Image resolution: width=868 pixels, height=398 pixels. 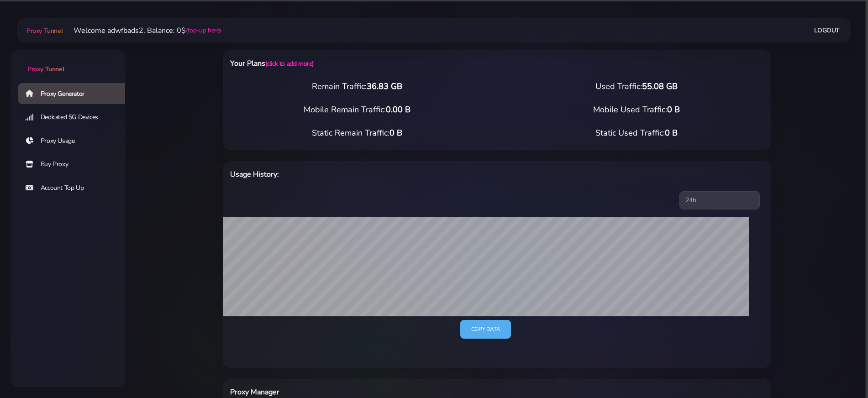 What do you see at coordinates (75, 188) in the screenshot?
I see `a: Account Top Up` at bounding box center [75, 188].